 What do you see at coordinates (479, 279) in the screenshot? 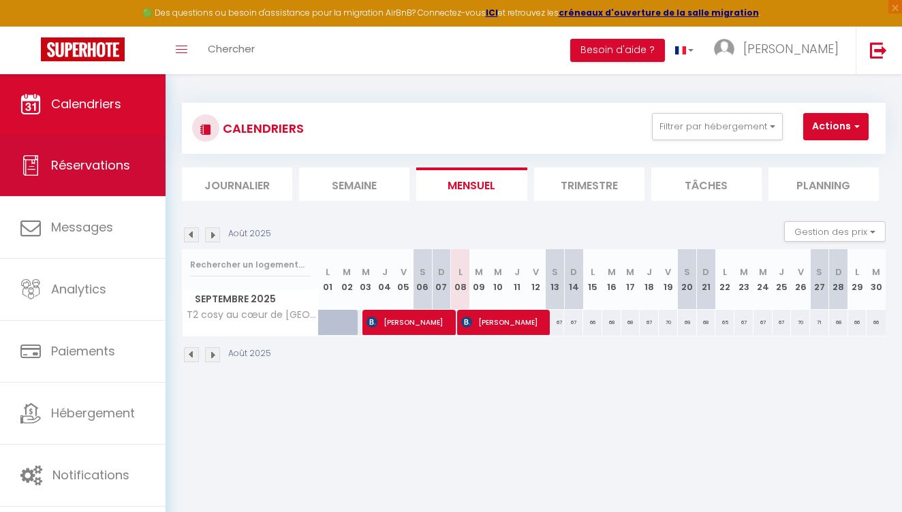
I see `th: 09` at bounding box center [479, 279].